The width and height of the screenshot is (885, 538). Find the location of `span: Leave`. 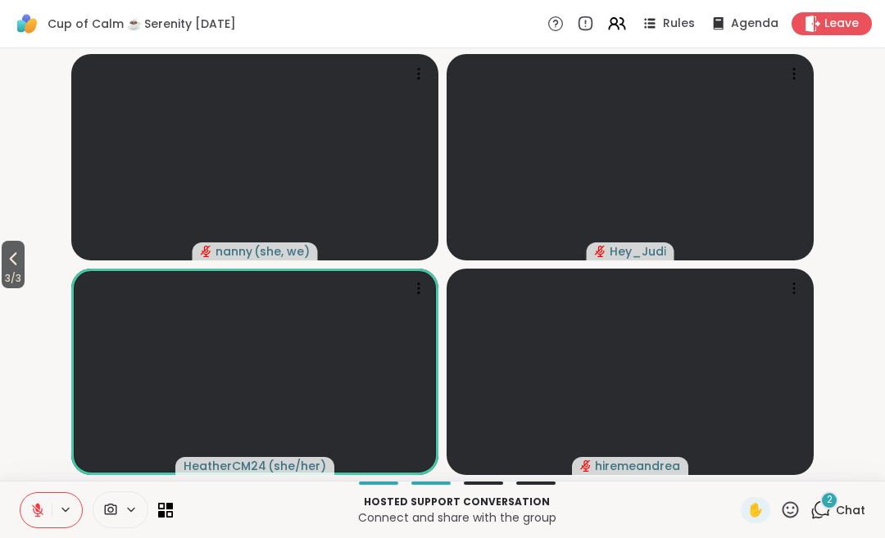

span: Leave is located at coordinates (841, 24).